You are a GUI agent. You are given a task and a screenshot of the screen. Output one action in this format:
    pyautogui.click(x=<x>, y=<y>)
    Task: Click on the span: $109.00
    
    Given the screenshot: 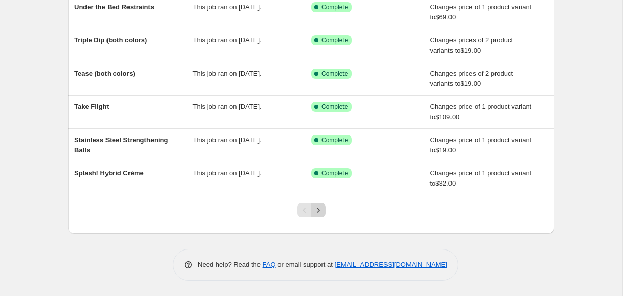 What is the action you would take?
    pyautogui.click(x=447, y=117)
    